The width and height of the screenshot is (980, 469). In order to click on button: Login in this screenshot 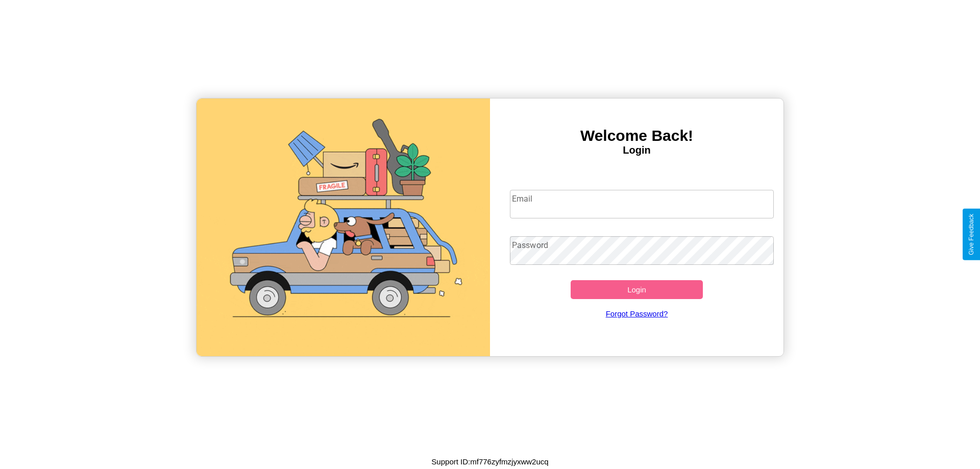, I will do `click(636, 289)`.